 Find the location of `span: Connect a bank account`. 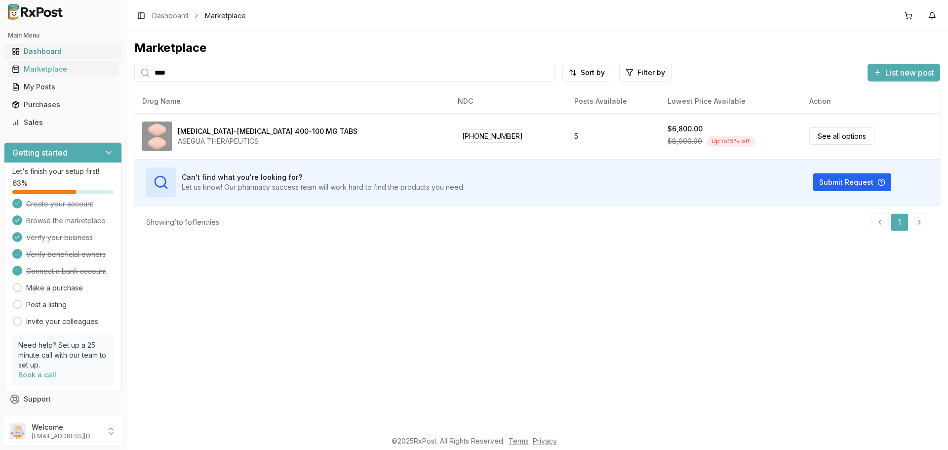

span: Connect a bank account is located at coordinates (66, 271).